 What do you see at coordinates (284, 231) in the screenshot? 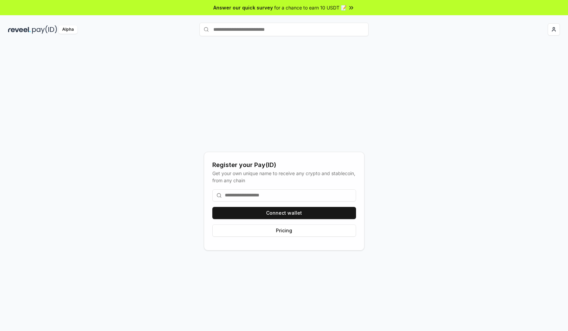
I see `button: Pricing` at bounding box center [284, 231].